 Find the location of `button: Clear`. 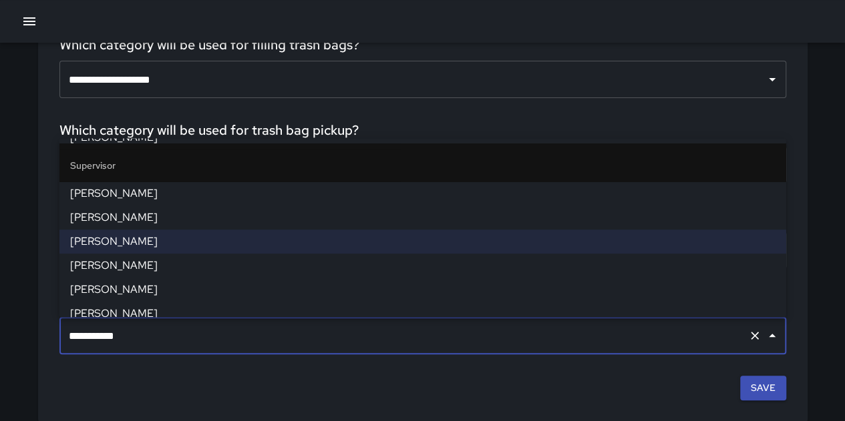

button: Clear is located at coordinates (755, 336).